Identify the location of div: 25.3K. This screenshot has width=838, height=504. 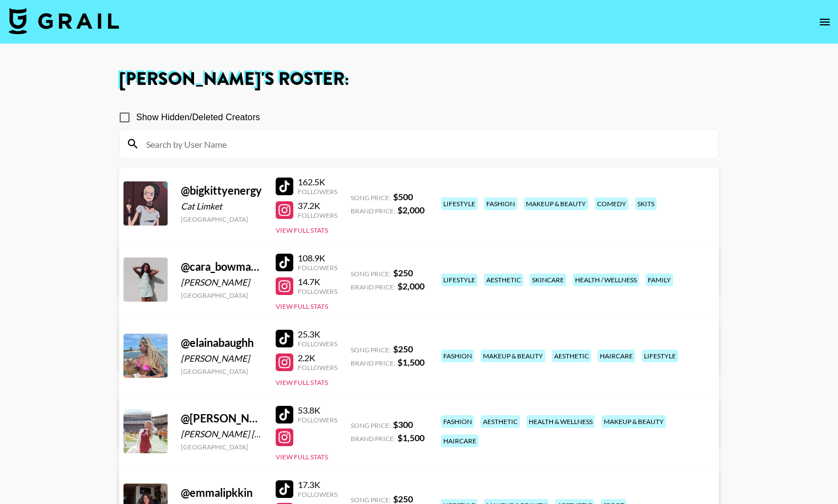
(317, 334).